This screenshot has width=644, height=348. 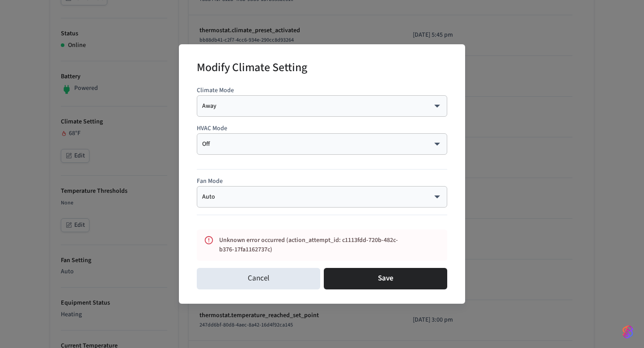 What do you see at coordinates (322, 197) in the screenshot?
I see `div: Auto` at bounding box center [322, 197].